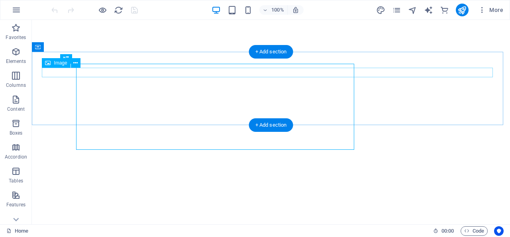 This screenshot has height=237, width=510. I want to click on span: Code, so click(474, 231).